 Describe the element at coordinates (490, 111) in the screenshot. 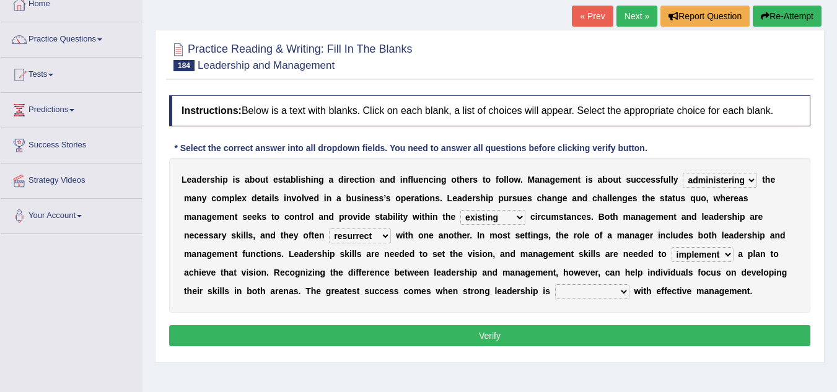

I see `h4: Below is a text with blanks. Click on each blank, a list of choices will appear. Select the appro...` at that location.